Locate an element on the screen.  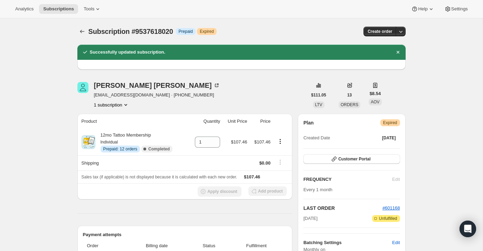
button: Shipping actions is located at coordinates (280, 162).